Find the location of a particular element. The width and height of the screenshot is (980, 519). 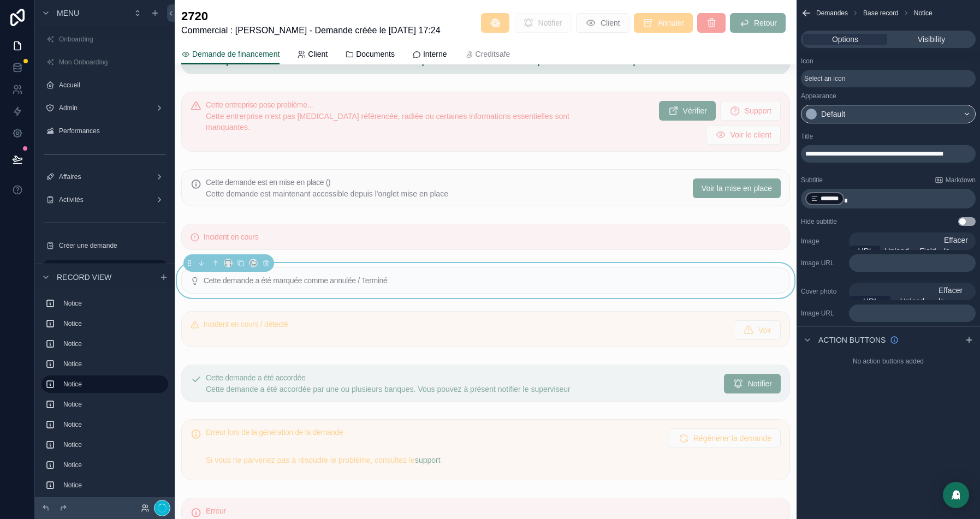

a: Markdown is located at coordinates (955, 180).